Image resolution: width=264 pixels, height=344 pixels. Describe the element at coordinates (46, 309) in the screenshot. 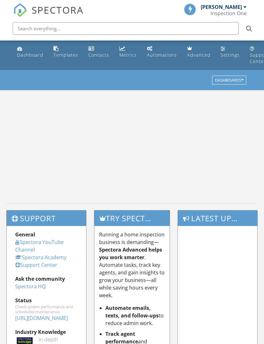

I see `div: Check system performance and scheduled maintenance.` at that location.